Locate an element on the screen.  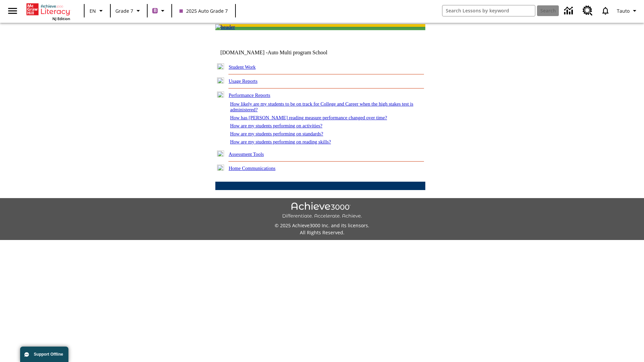
button: Grade: Grade 7, Select a grade is located at coordinates (129, 11).